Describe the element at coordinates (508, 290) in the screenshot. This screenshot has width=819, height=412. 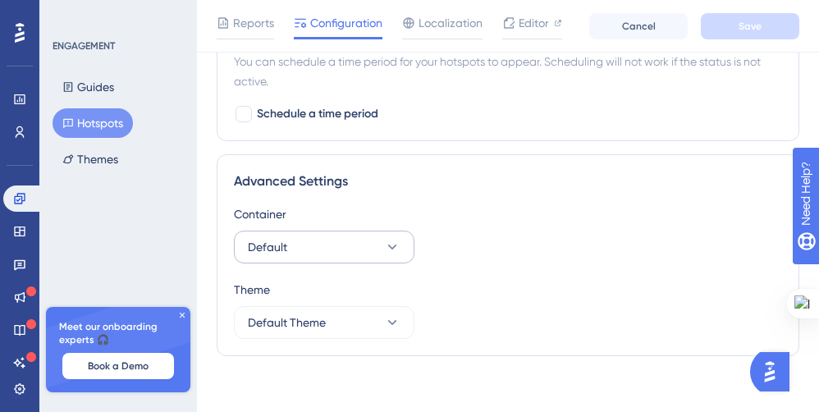
I see `div: Theme` at that location.